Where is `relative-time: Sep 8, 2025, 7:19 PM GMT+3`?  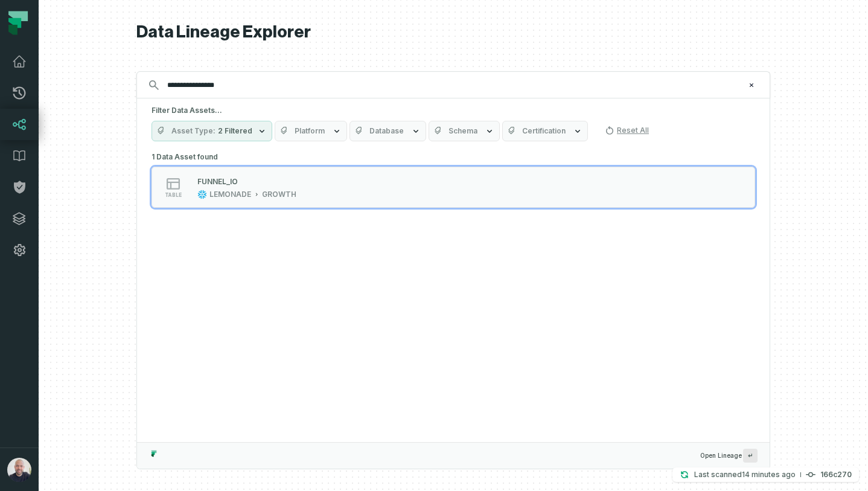 relative-time: Sep 8, 2025, 7:19 PM GMT+3 is located at coordinates (768, 474).